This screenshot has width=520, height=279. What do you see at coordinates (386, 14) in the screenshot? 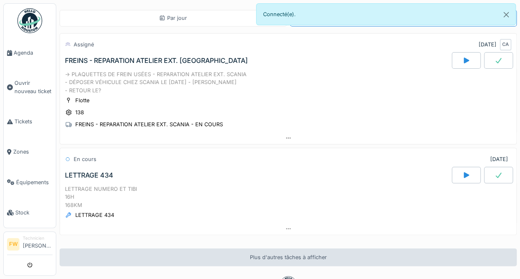
I see `div: Connecté(e).` at bounding box center [386, 14].